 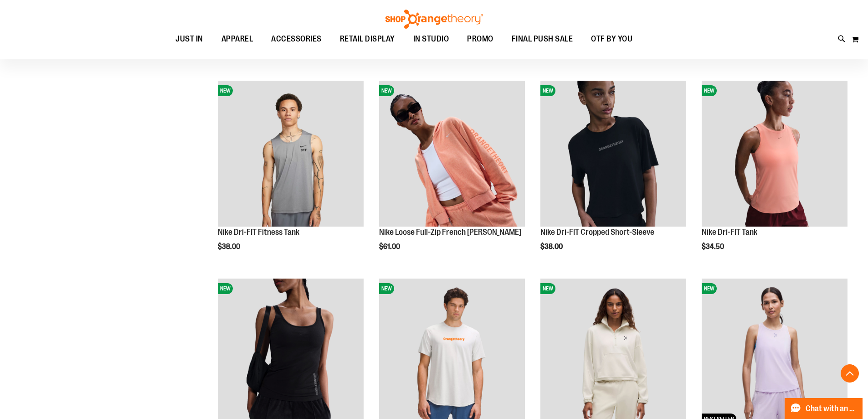 What do you see at coordinates (831, 408) in the screenshot?
I see `span: Chat with an Expert` at bounding box center [831, 408].